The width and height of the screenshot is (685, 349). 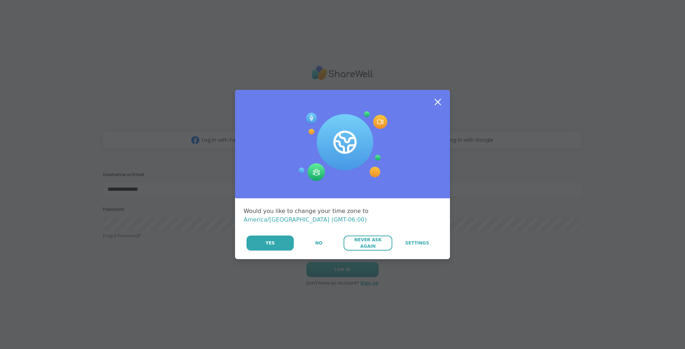 What do you see at coordinates (367, 243) in the screenshot?
I see `span: Never Ask Again` at bounding box center [367, 243].